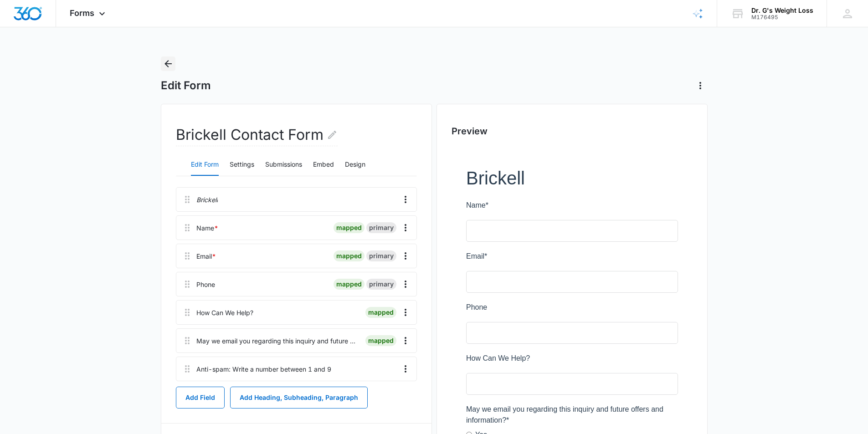 This screenshot has height=434, width=868. Describe the element at coordinates (783, 17) in the screenshot. I see `div: account id` at that location.